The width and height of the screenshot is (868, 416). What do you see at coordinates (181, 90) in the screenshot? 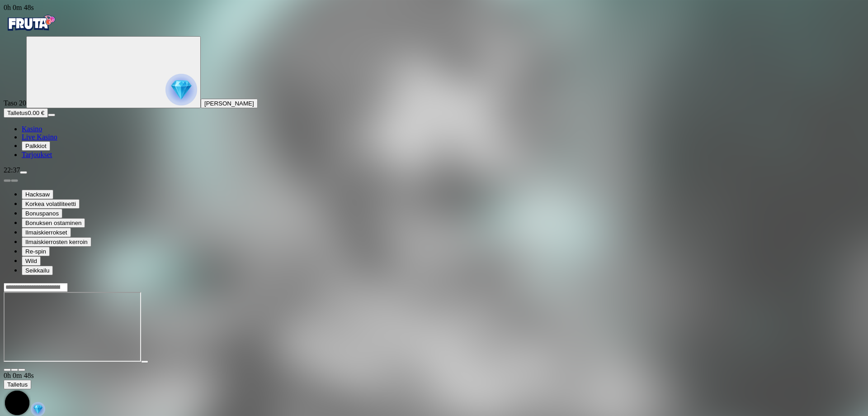
I see `img: reward progress` at bounding box center [181, 90].